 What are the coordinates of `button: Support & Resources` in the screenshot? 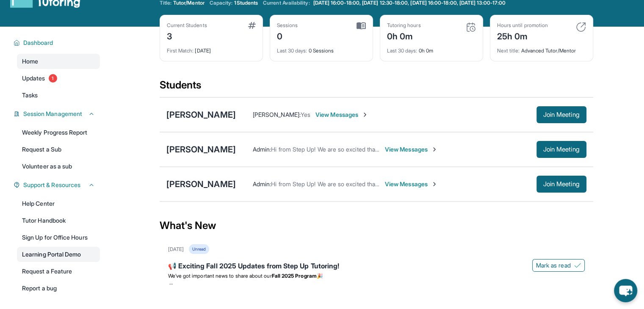 It's located at (57, 185).